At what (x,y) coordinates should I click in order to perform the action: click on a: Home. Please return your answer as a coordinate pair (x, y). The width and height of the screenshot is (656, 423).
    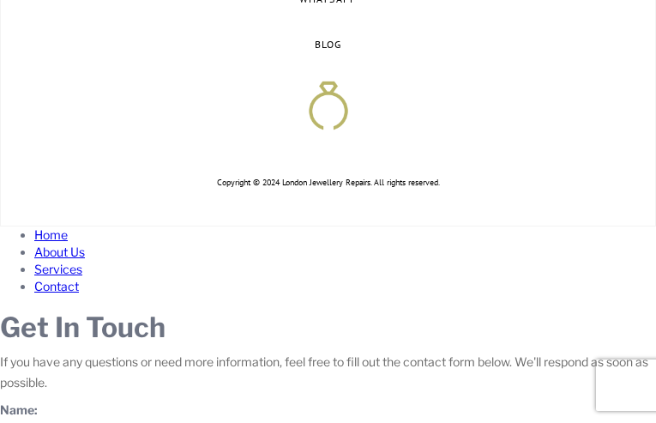
    Looking at the image, I should click on (51, 234).